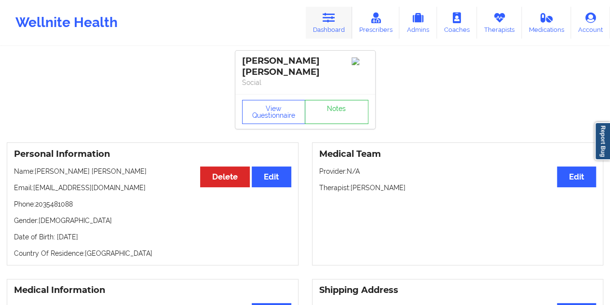  Describe the element at coordinates (225, 176) in the screenshot. I see `button: Delete` at that location.